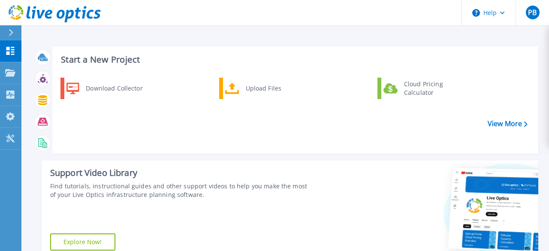 The width and height of the screenshot is (549, 251). What do you see at coordinates (179, 173) in the screenshot?
I see `div: Support Video Library` at bounding box center [179, 173].